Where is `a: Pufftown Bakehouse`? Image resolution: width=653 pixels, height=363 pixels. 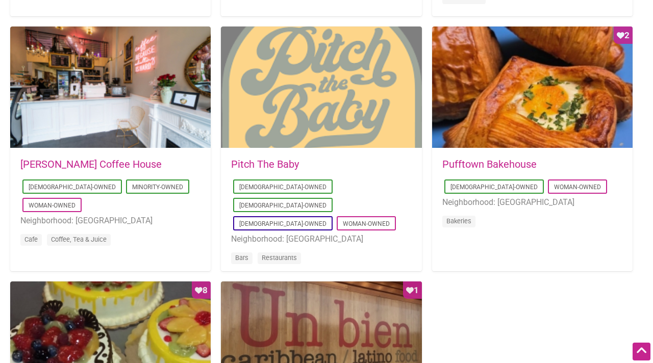 a: Pufftown Bakehouse is located at coordinates (489, 164).